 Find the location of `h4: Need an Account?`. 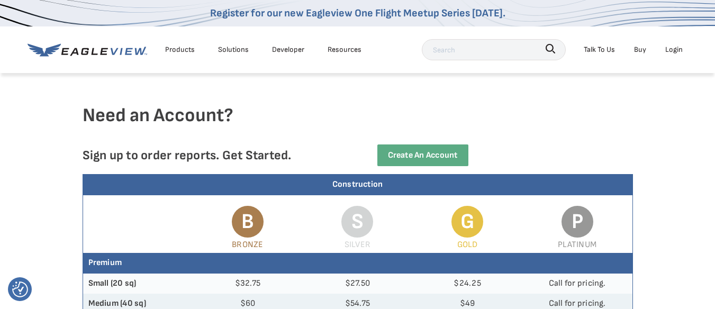

h4: Need an Account? is located at coordinates (358, 124).